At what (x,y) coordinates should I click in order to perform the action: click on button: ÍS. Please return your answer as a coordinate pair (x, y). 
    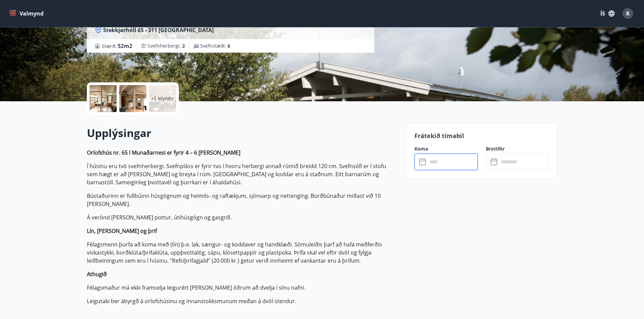
    Looking at the image, I should click on (608, 13).